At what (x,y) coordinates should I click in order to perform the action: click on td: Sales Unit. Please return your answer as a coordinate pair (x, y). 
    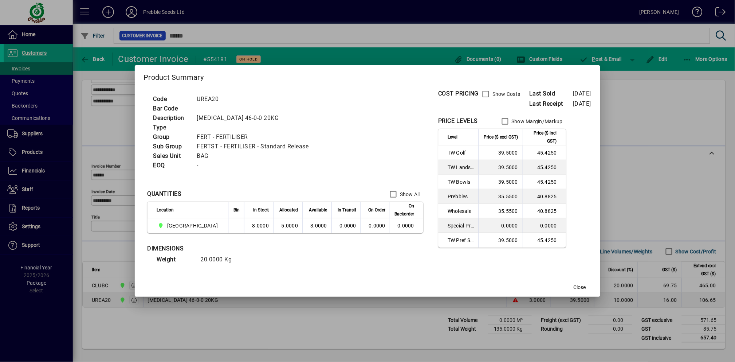
    Looking at the image, I should click on (171, 156).